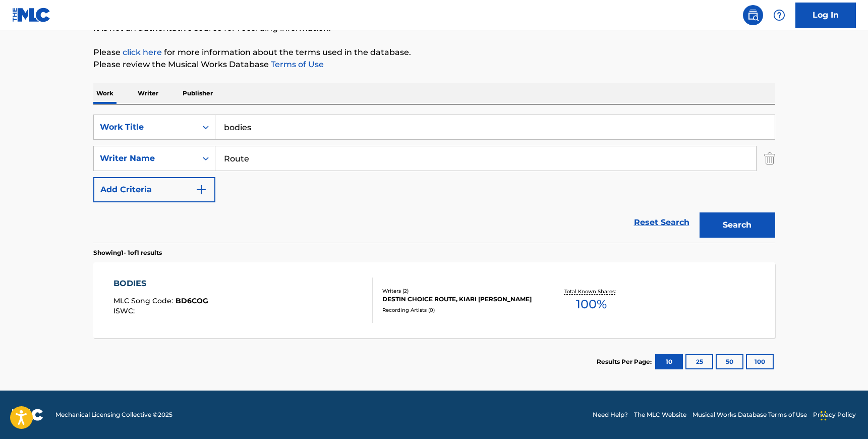  I want to click on p: Writer, so click(148, 93).